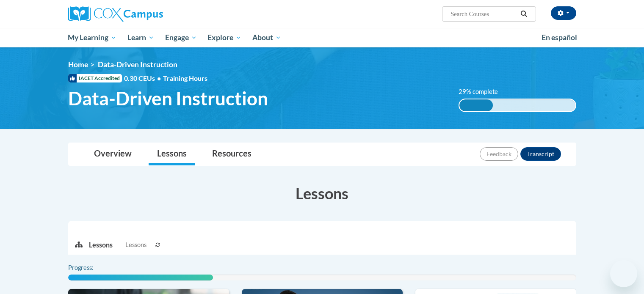 The image size is (644, 294). Describe the element at coordinates (116, 14) in the screenshot. I see `img: Cox Campus` at that location.